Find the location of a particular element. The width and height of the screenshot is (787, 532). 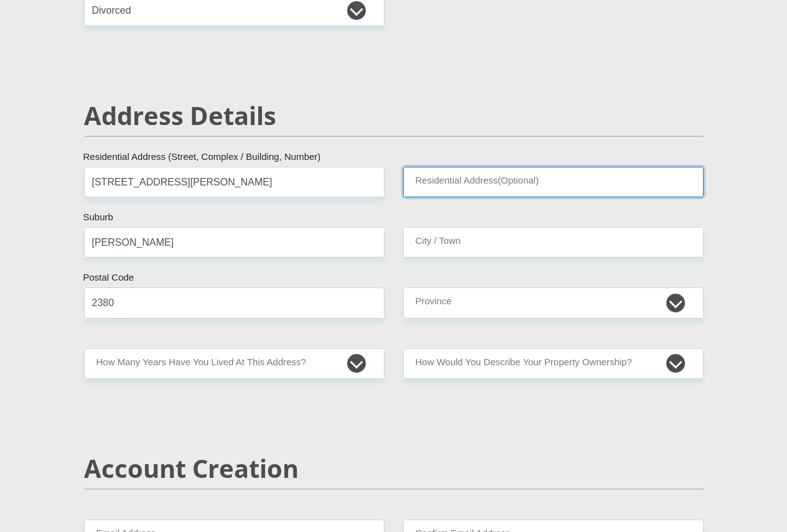

select: Please Select a Province is located at coordinates (554, 302).